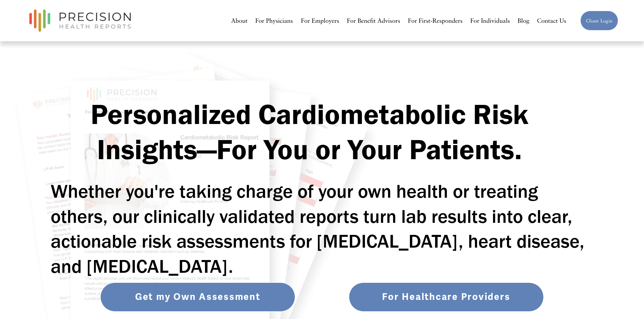  I want to click on a: Contact Us, so click(552, 20).